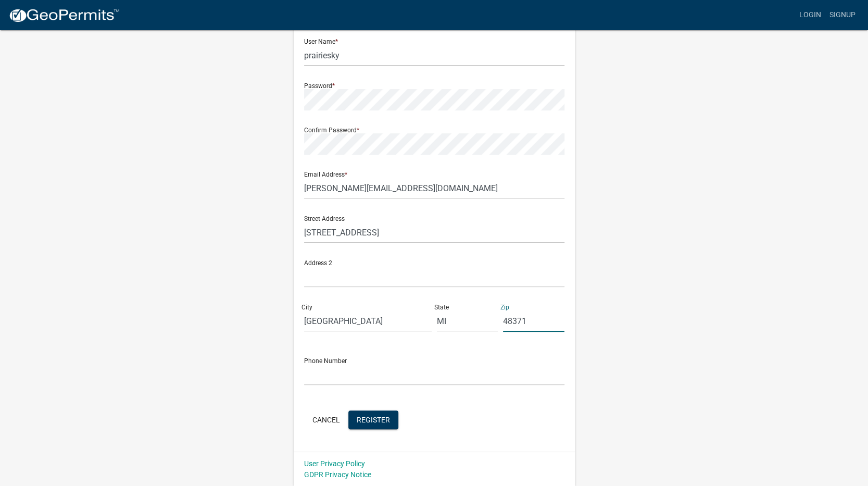 The image size is (868, 486). Describe the element at coordinates (335, 463) in the screenshot. I see `a: User Privacy Policy` at that location.